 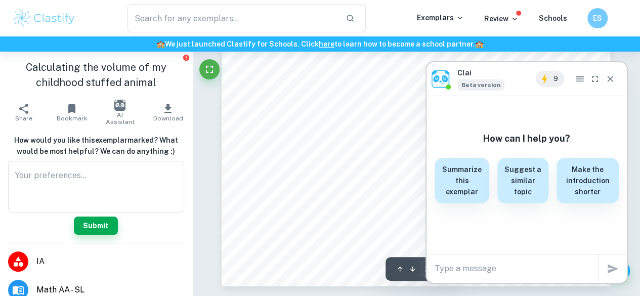 I want to click on a: Schools, so click(x=553, y=18).